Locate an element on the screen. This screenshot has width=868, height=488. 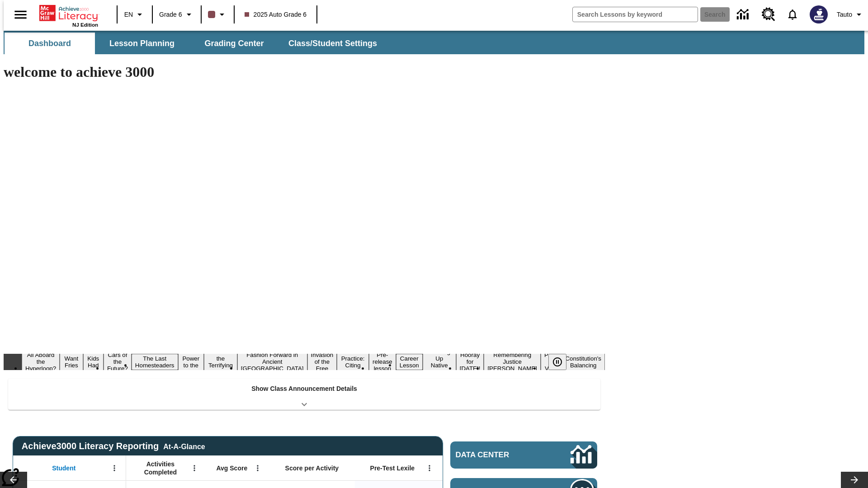
span: Pre-Test Lexile is located at coordinates (392, 468).